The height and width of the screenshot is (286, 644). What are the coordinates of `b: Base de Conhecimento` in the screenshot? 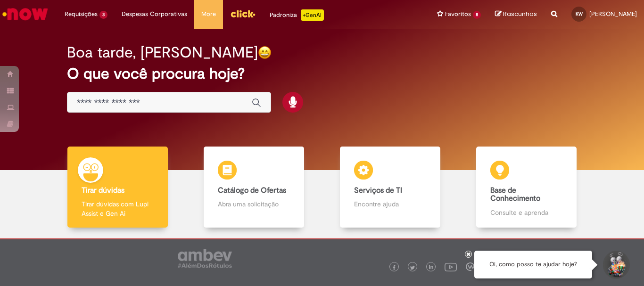 It's located at (516, 195).